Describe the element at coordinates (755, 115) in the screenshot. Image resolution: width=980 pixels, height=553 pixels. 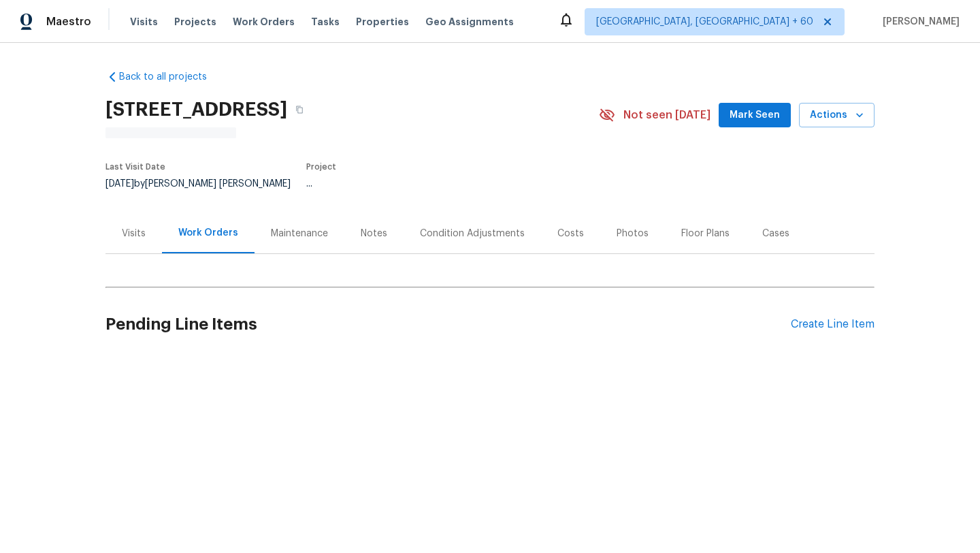
I see `button: Mark Seen` at that location.